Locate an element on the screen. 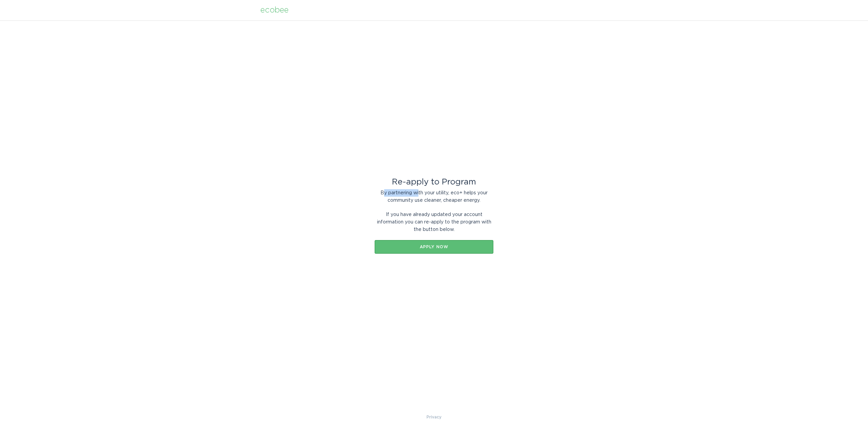  div: ecobee is located at coordinates (274, 10).